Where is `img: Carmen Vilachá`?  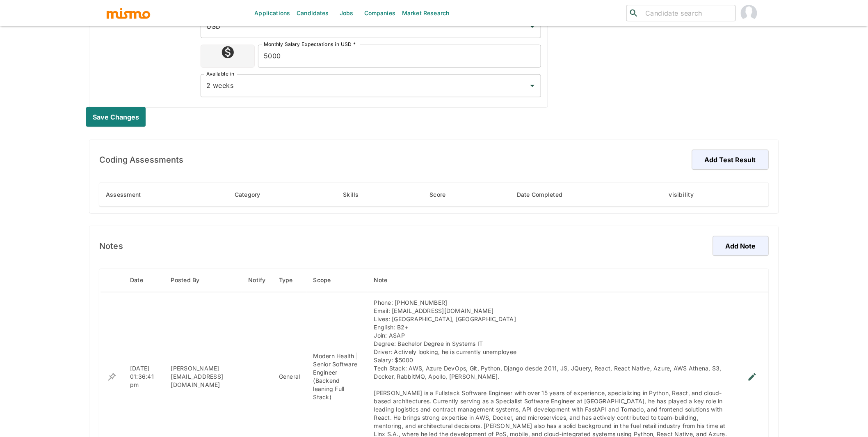 img: Carmen Vilachá is located at coordinates (749, 13).